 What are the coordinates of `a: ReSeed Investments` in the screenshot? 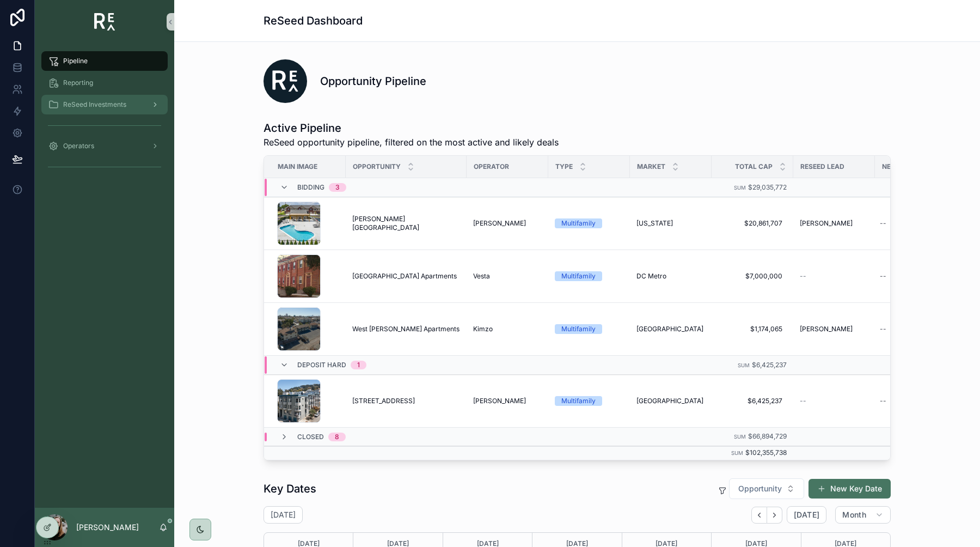 It's located at (105, 105).